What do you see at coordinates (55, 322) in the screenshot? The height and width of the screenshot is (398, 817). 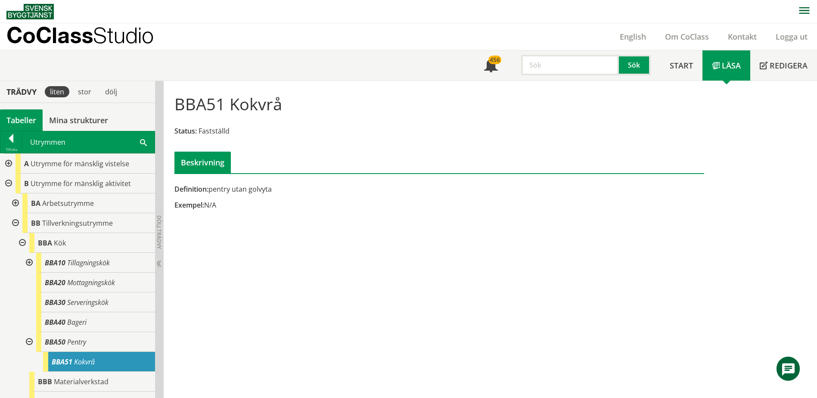 I see `span: BBA40` at bounding box center [55, 322].